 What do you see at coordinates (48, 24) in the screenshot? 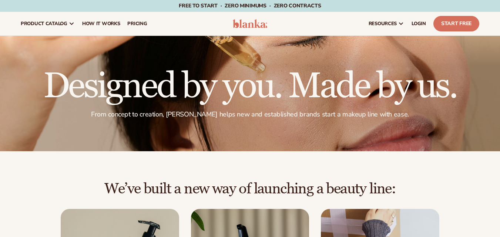
I see `a: product catalog` at bounding box center [48, 24].